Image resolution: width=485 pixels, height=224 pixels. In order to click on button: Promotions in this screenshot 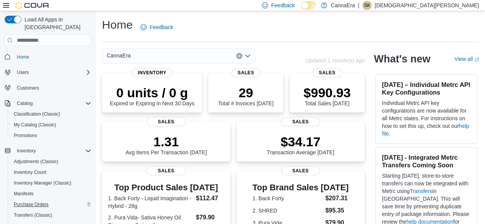, I will do `click(51, 136)`.